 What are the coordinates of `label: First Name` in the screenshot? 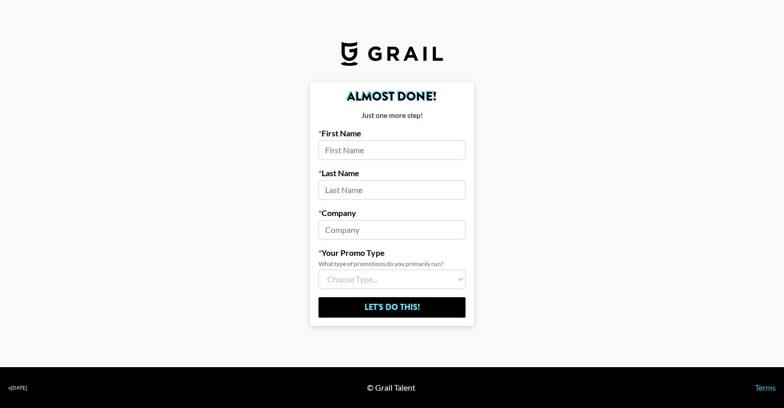 It's located at (392, 133).